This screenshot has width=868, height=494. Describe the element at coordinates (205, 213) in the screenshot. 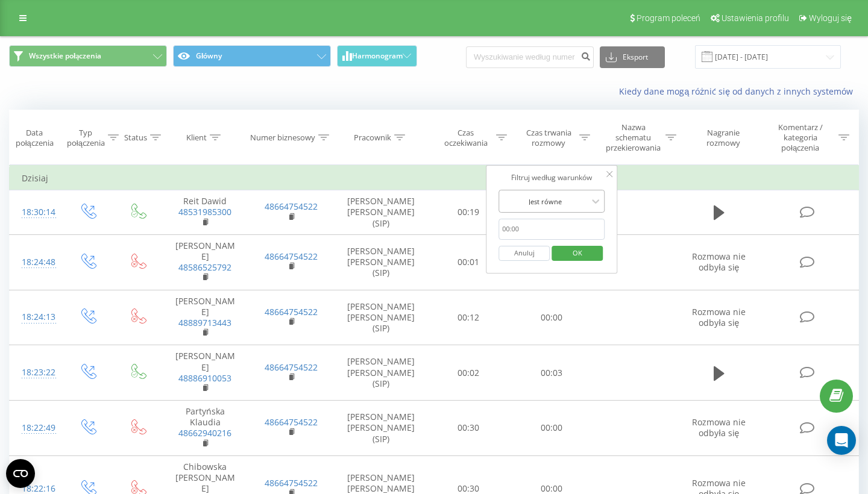

I see `td: Reit Dawid` at that location.